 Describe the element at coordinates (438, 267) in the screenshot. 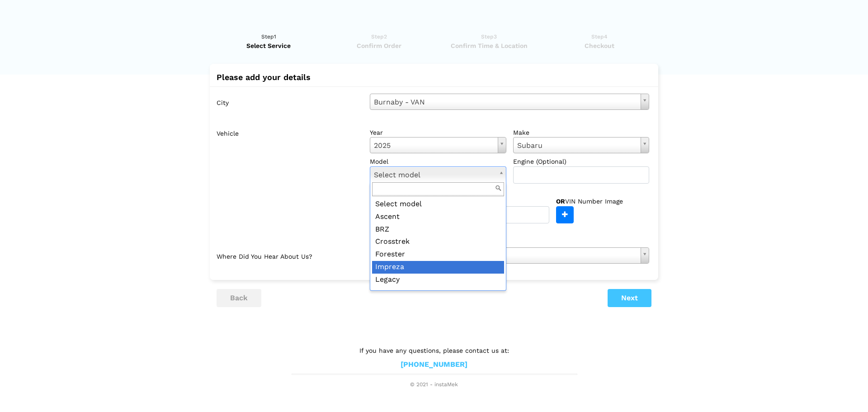

I see `div: Impreza` at that location.